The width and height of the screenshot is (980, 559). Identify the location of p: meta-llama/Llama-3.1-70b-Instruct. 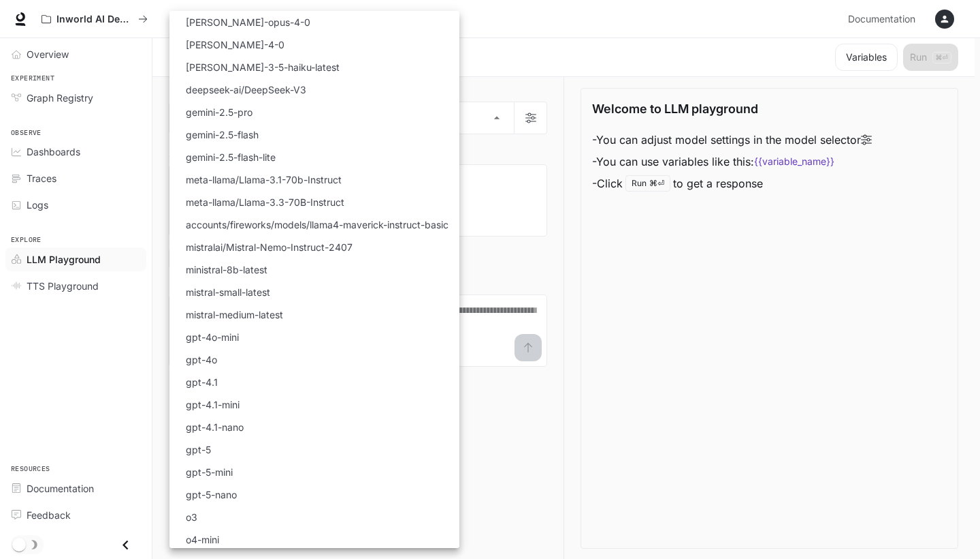
(264, 179).